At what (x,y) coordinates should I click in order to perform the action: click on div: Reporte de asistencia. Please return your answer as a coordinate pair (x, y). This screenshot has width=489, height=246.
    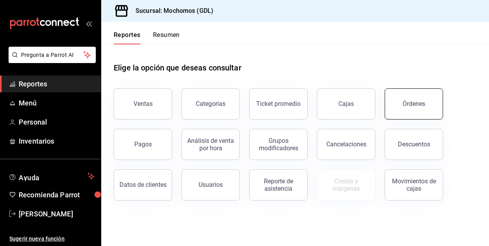
    Looking at the image, I should click on (278, 185).